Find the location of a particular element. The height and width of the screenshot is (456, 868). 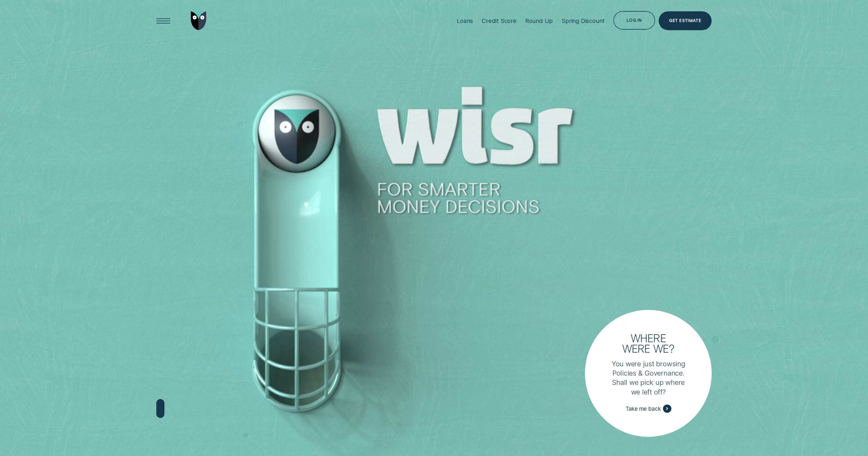

button: Open Menu is located at coordinates (163, 20).